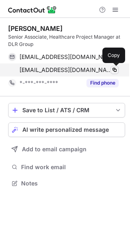 This screenshot has height=244, width=130. I want to click on button: Add to email campaign, so click(67, 149).